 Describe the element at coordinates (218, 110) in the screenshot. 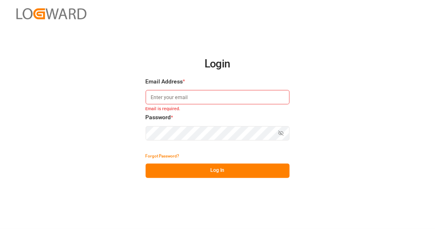

I see `small: Email is required.` at that location.